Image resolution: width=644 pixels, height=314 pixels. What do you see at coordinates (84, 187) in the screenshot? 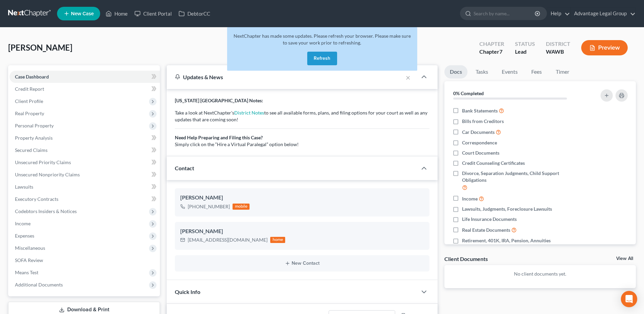
I see `a: Lawsuits` at bounding box center [84, 187].